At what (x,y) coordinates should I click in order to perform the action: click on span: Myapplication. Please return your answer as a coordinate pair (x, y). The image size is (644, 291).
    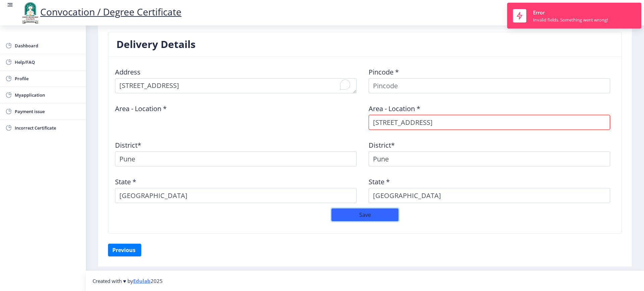
    Looking at the image, I should click on (48, 95).